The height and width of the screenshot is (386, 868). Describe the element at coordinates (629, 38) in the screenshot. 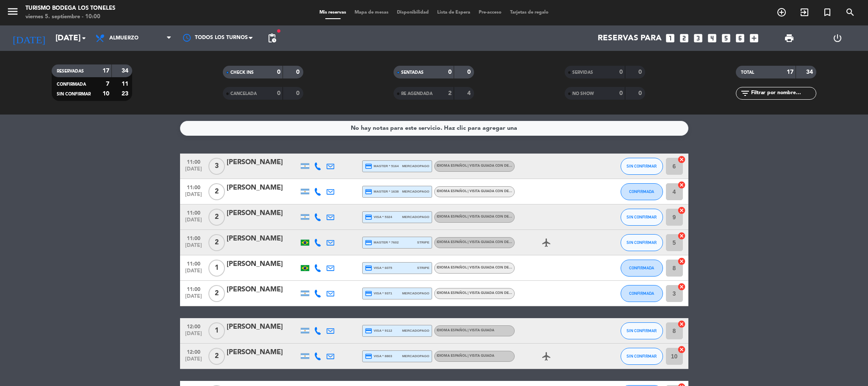

I see `span: Reservas para` at that location.